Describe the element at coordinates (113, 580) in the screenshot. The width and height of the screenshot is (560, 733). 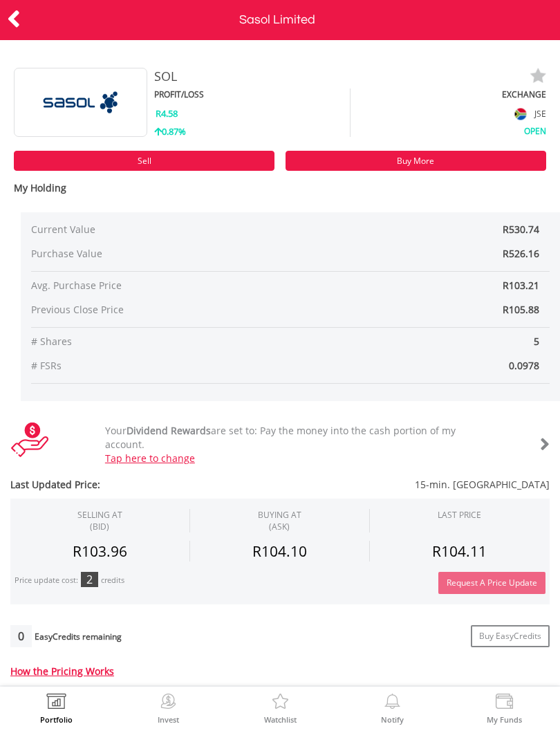
I see `div: credits` at that location.